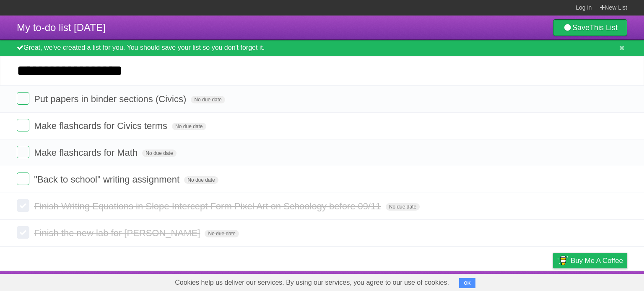 This screenshot has width=644, height=291. Describe the element at coordinates (312, 283) in the screenshot. I see `span: Cookies help us deliver our services. By using our services, you agree to our use of cookies.` at that location.